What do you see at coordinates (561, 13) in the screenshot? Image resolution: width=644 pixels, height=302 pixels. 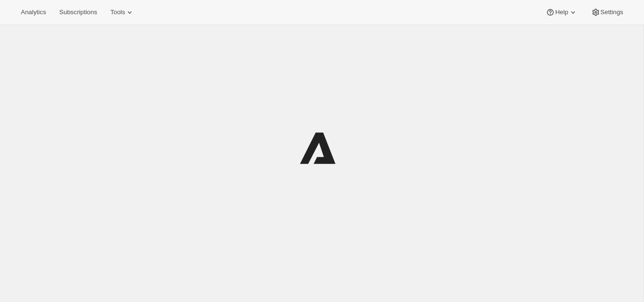 I see `span: Help` at bounding box center [561, 13].